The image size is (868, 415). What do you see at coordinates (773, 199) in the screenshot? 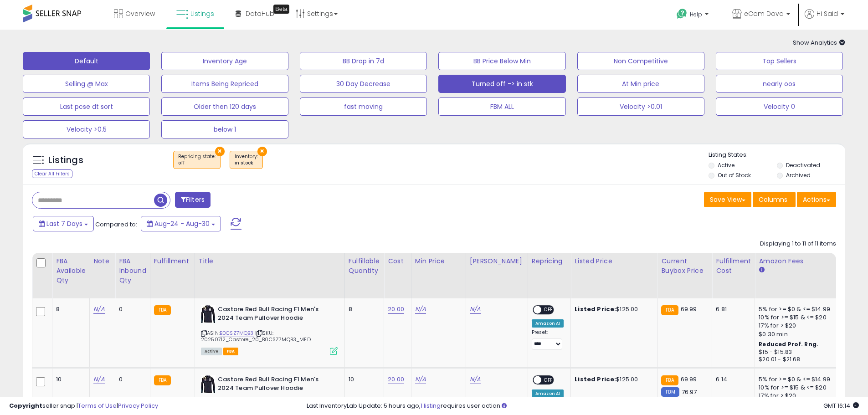
I see `span: Columns` at bounding box center [773, 199].